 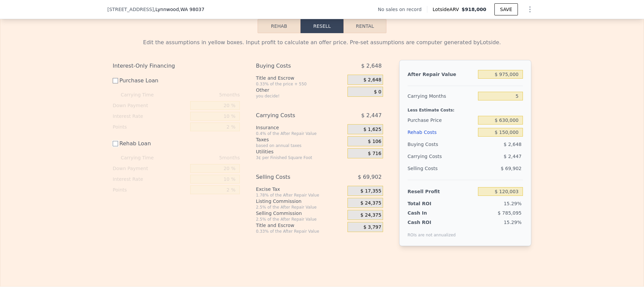 I want to click on div: Excise Tax, so click(x=300, y=189).